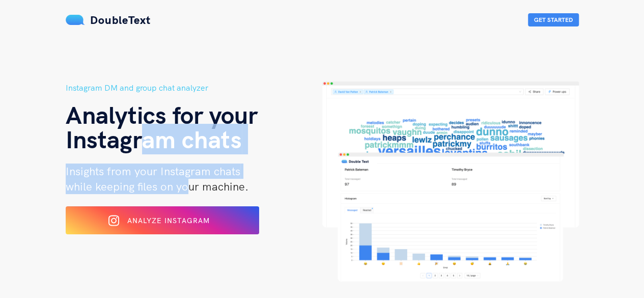 Image resolution: width=644 pixels, height=298 pixels. What do you see at coordinates (157, 186) in the screenshot?
I see `span: while keeping files on your machine.` at bounding box center [157, 186].